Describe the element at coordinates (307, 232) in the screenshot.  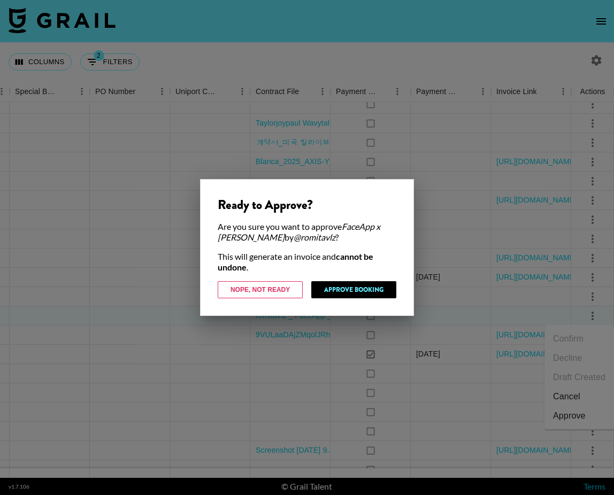
I see `div: Are you sure you want to approve by ?` at that location.